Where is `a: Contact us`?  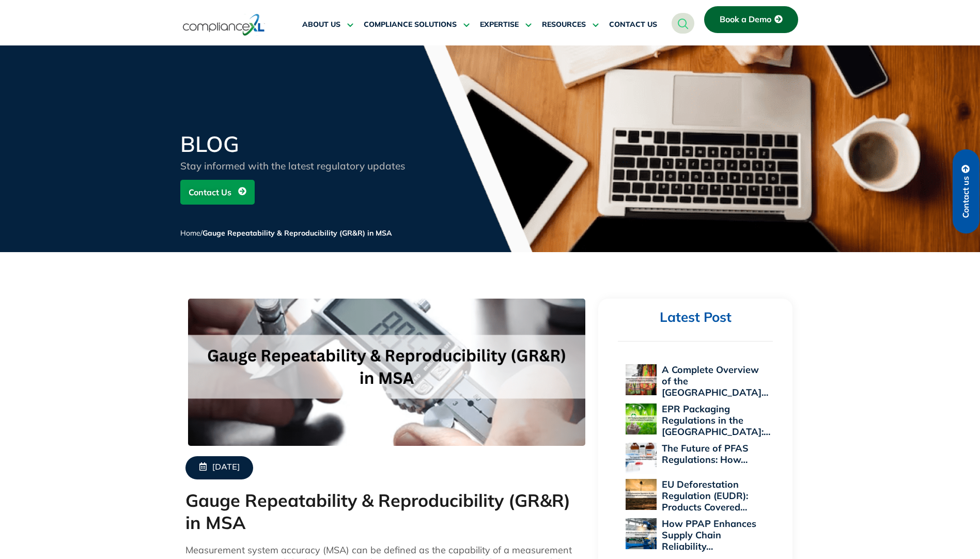 a: Contact us is located at coordinates (966, 192).